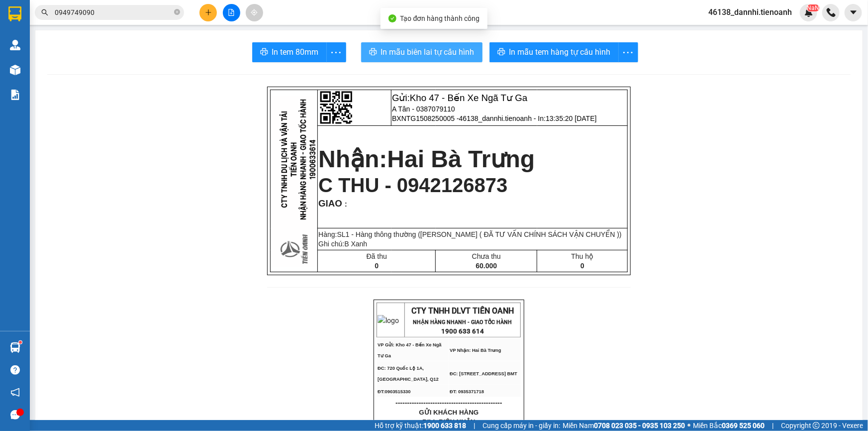 This screenshot has height=431, width=868. What do you see at coordinates (388, 321) in the screenshot?
I see `img: logo` at bounding box center [388, 321].